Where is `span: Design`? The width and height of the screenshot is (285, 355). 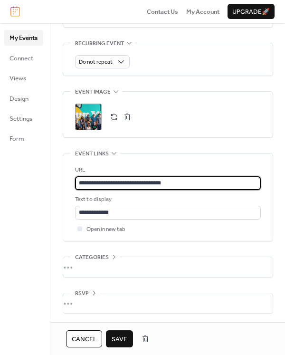
span: Design is located at coordinates (19, 99).